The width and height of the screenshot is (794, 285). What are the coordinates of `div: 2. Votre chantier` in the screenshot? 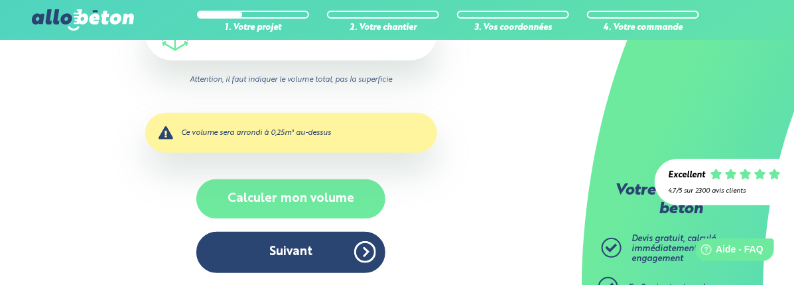 It's located at (383, 28).